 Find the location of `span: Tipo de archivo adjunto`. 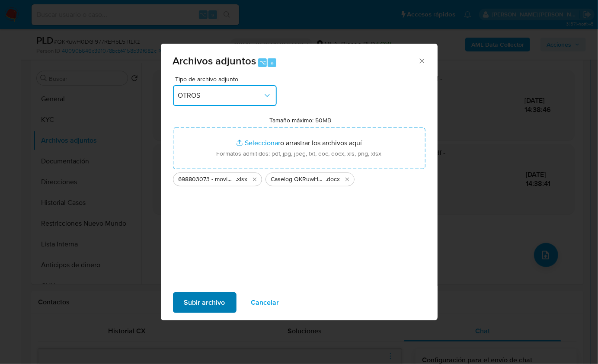

span: Tipo de archivo adjunto is located at coordinates (227, 80).